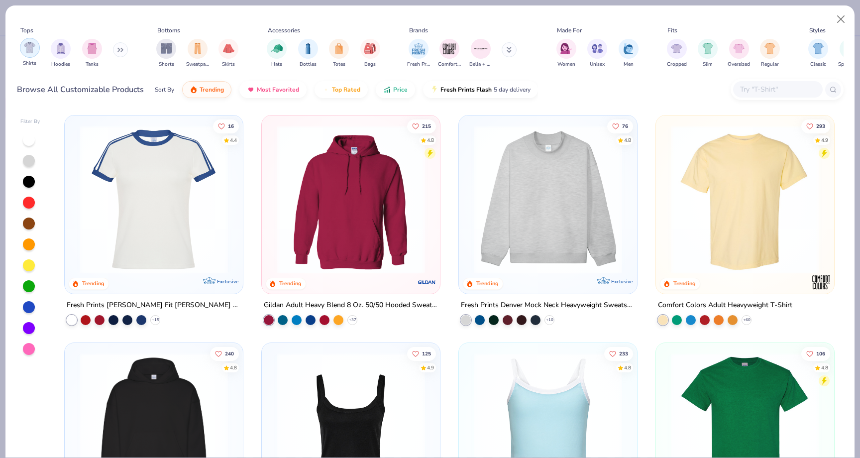  I want to click on span: + 37, so click(352, 320).